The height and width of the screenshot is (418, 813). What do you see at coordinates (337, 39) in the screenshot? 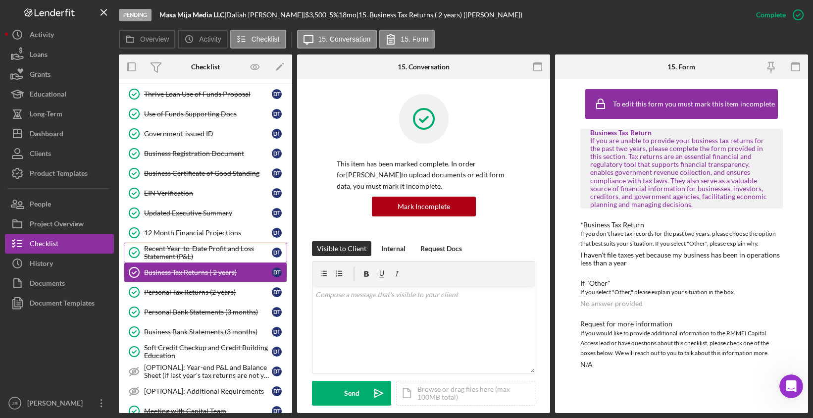
I see `button: 15. Conversation` at bounding box center [337, 39].